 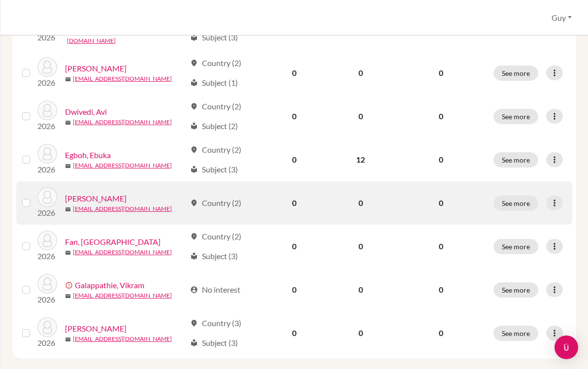 I want to click on div: No interest, so click(x=215, y=289).